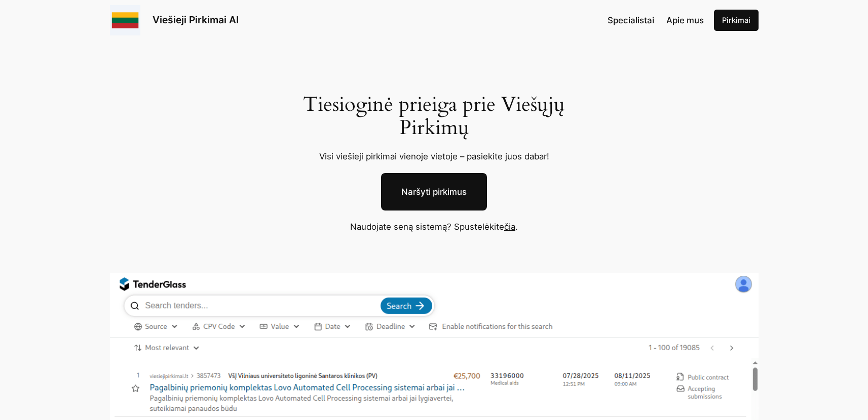  Describe the element at coordinates (125, 21) in the screenshot. I see `img: Viešieji pirkimai logo` at that location.